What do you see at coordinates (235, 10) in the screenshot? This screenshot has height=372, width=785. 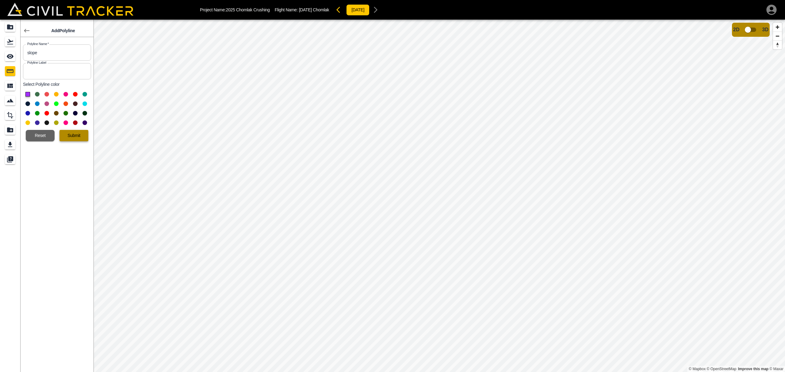 I see `p: Project Name: 2025 Chomlak Crushing` at bounding box center [235, 10].